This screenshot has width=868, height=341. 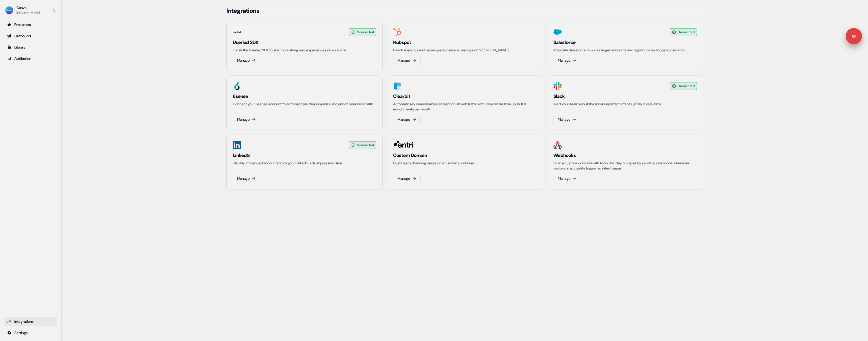 What do you see at coordinates (30, 58) in the screenshot?
I see `a: Go to attribution` at bounding box center [30, 58].